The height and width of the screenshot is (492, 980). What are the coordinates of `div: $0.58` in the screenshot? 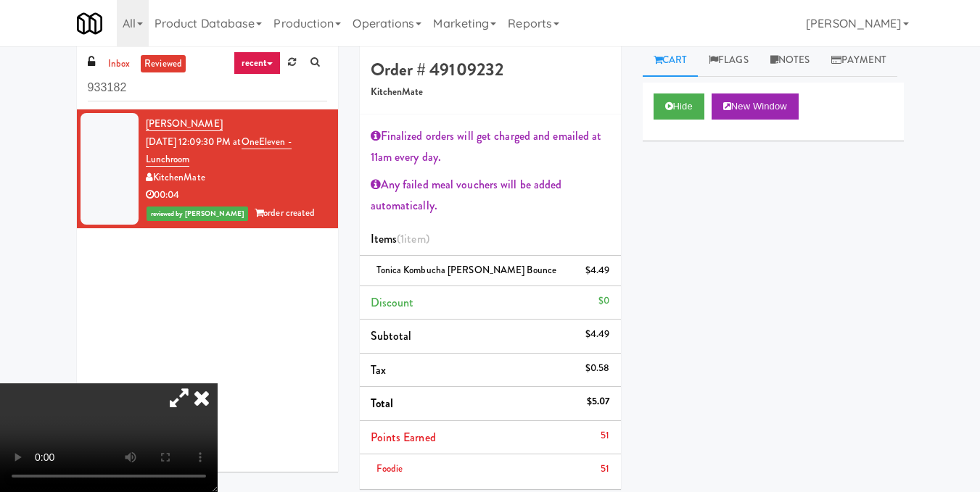 It's located at (598, 368).